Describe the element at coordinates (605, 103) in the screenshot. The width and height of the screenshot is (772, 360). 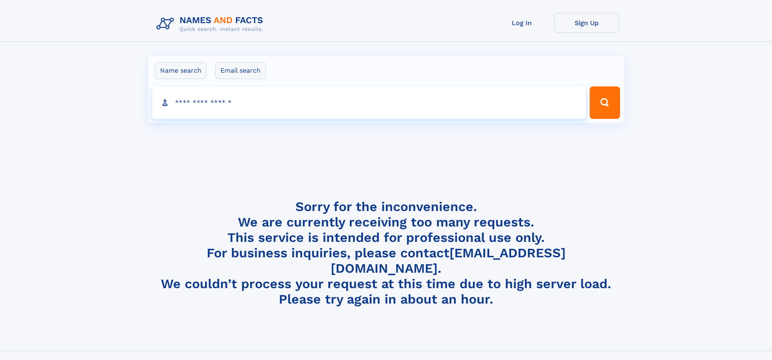
I see `button: Search Button` at that location.